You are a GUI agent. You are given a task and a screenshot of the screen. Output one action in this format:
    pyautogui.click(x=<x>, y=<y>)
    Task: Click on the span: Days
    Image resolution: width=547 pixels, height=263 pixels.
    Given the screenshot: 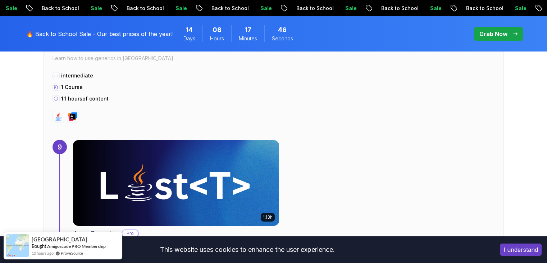 What is the action you would take?
    pyautogui.click(x=189, y=38)
    